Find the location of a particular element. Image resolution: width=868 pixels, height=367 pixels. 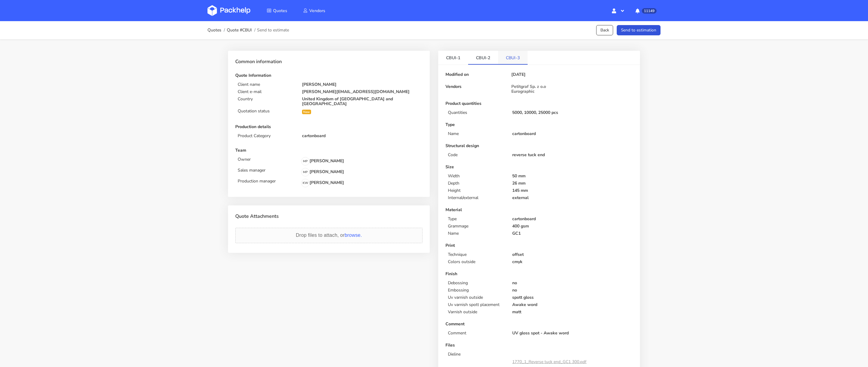

p: Quotation status is located at coordinates (266, 111).